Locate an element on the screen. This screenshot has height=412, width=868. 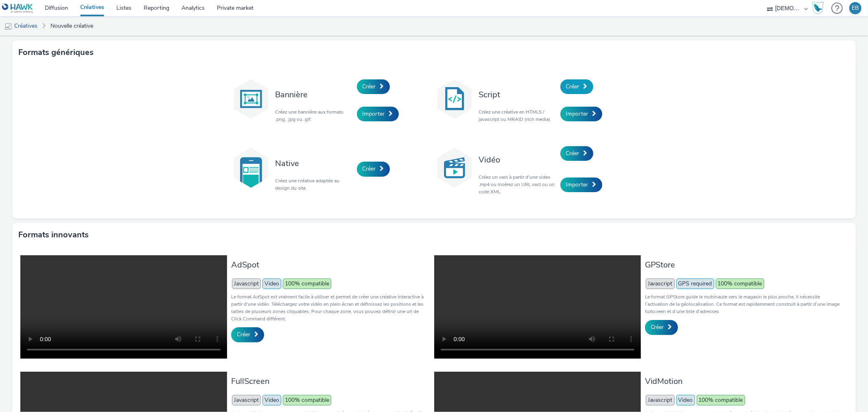
h3: FullScreen is located at coordinates (330, 380).